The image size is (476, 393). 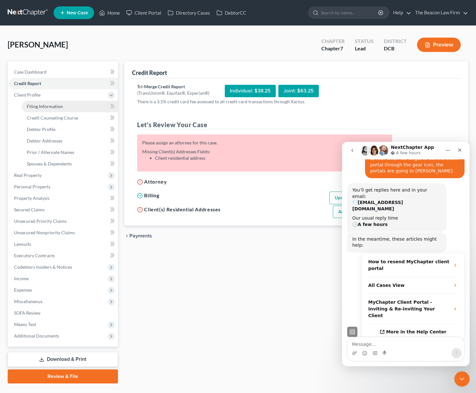 I want to click on a: Prior / Alternate Names, so click(x=70, y=152).